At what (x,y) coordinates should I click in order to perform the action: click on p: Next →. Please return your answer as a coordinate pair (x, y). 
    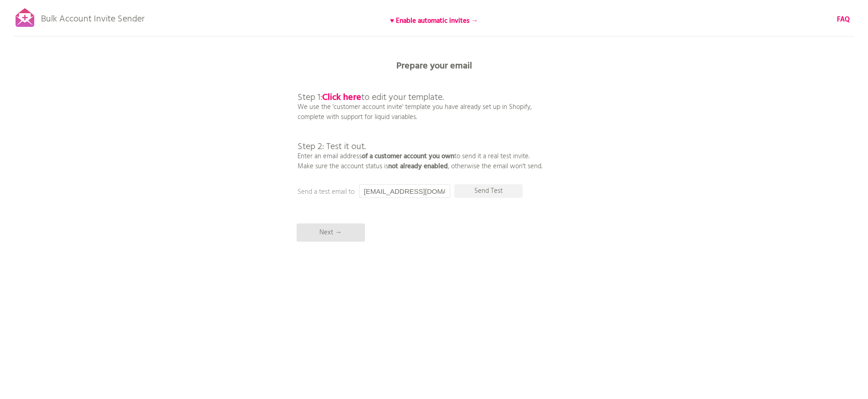
    Looking at the image, I should click on (331, 232).